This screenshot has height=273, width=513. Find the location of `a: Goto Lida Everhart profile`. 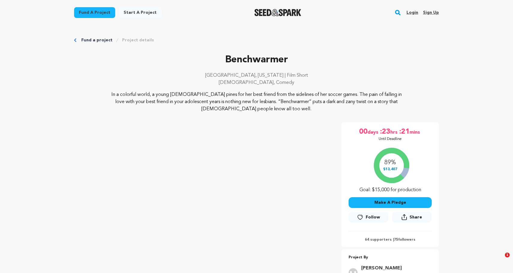

a: Goto Lida Everhart profile is located at coordinates (395, 269).